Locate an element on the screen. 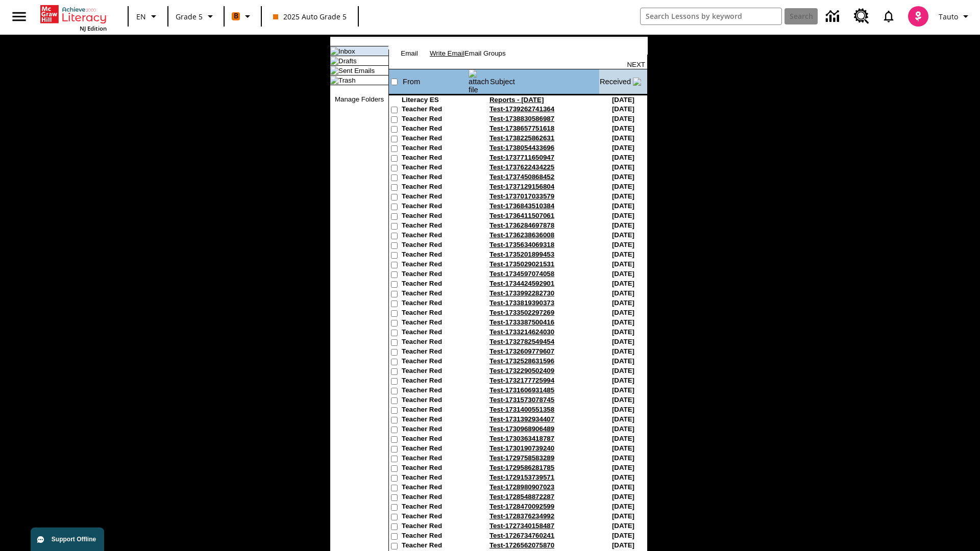 The width and height of the screenshot is (980, 551). a: Test-1728470092599 is located at coordinates (522, 506).